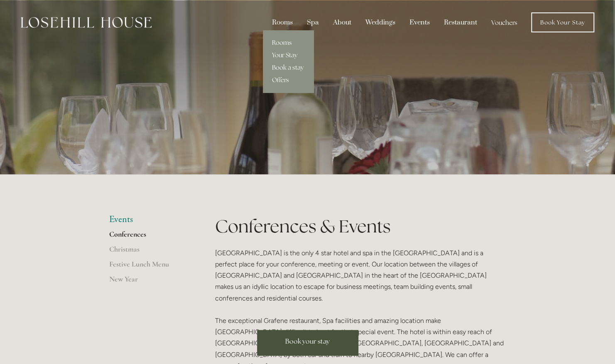 The width and height of the screenshot is (615, 364). What do you see at coordinates (563, 23) in the screenshot?
I see `a: Book Your Stay` at bounding box center [563, 23].